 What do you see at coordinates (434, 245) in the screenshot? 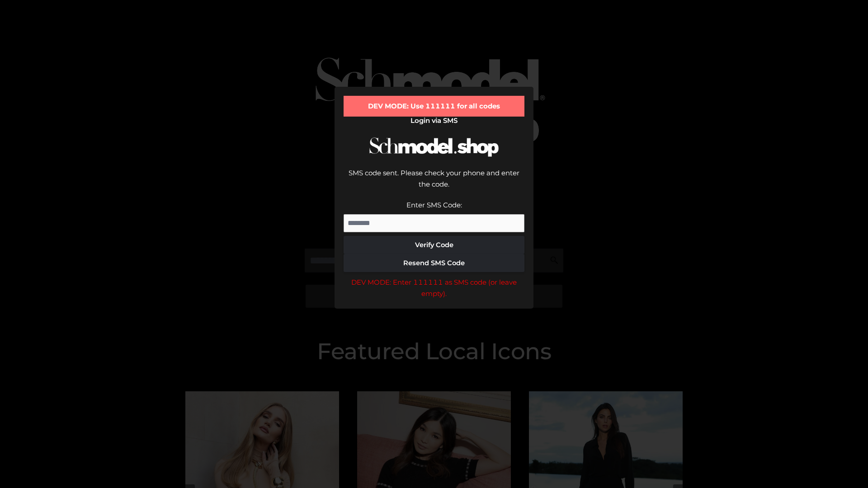
I see `button: Verify Code` at bounding box center [434, 245].